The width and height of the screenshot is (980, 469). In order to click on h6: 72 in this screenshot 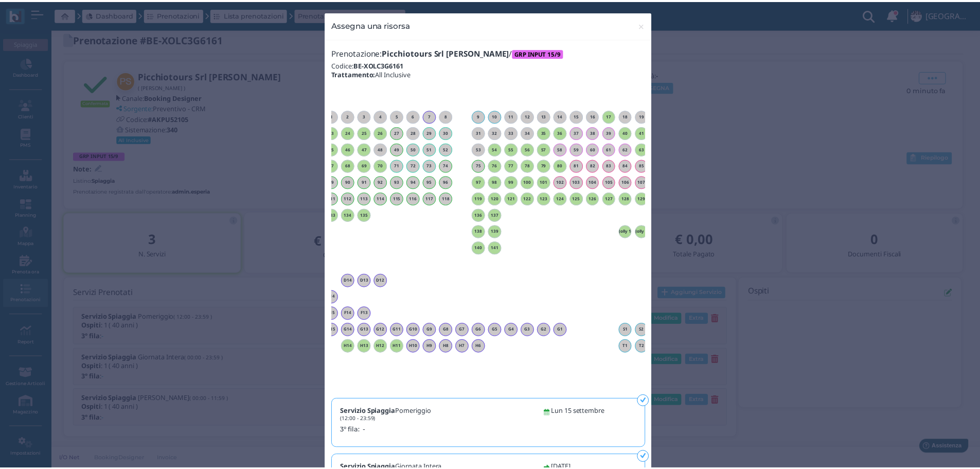, I will do `click(416, 165)`.